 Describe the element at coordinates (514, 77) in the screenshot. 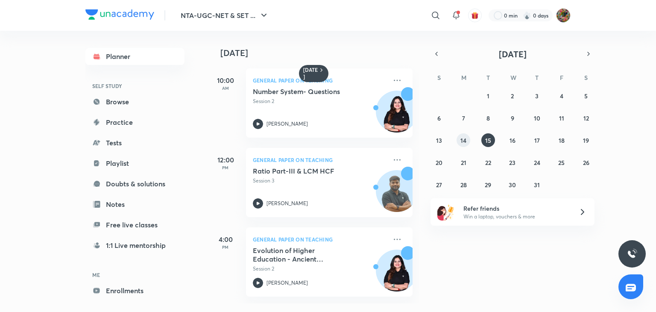

I see `abbr: Wednesday` at that location.